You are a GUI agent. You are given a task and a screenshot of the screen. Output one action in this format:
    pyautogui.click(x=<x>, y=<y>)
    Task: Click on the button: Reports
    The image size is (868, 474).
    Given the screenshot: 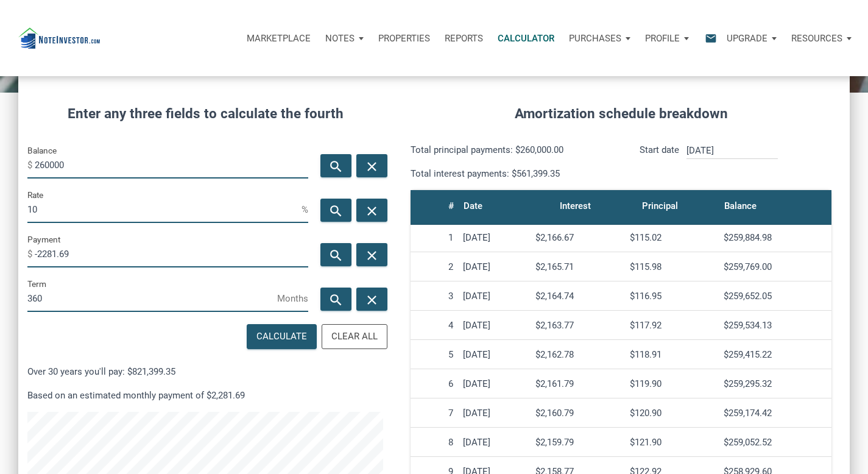 What is the action you would take?
    pyautogui.click(x=464, y=39)
    